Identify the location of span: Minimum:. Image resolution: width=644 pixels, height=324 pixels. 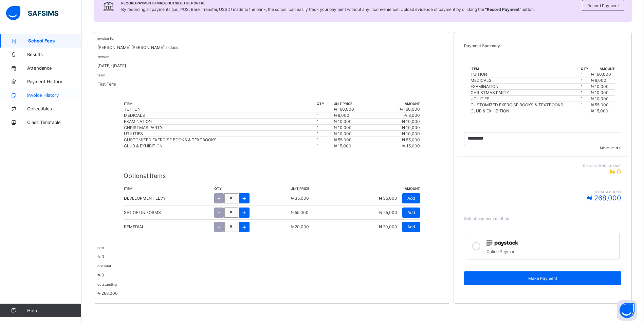
(542, 148).